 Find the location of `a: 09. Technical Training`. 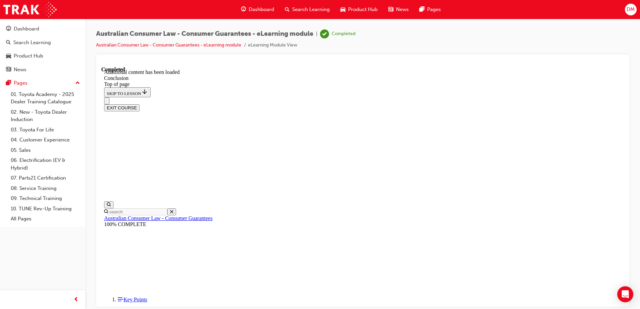

a: 09. Technical Training is located at coordinates (45, 198).